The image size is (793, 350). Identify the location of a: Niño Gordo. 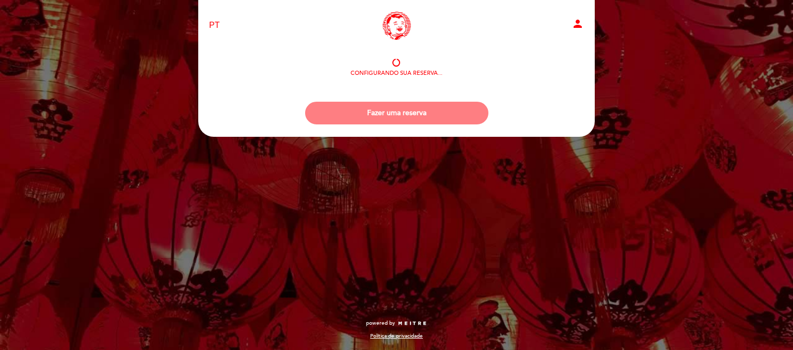
(397, 25).